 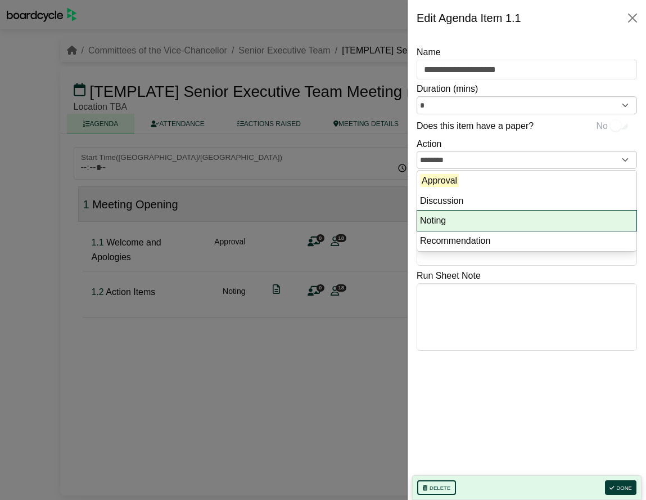 What do you see at coordinates (621, 487) in the screenshot?
I see `button: Done` at bounding box center [621, 487].